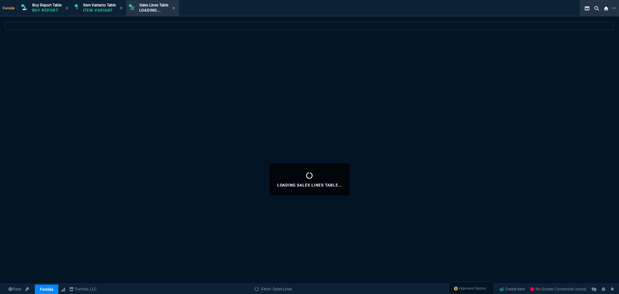 The height and width of the screenshot is (294, 619). What do you see at coordinates (83, 289) in the screenshot?
I see `a: msbcCompanyName` at bounding box center [83, 289].